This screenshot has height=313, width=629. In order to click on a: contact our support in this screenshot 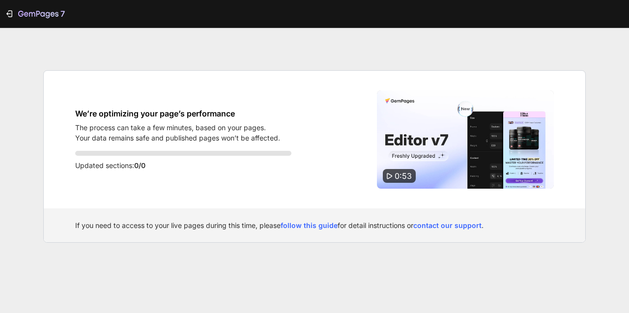, I will do `click(447, 225)`.